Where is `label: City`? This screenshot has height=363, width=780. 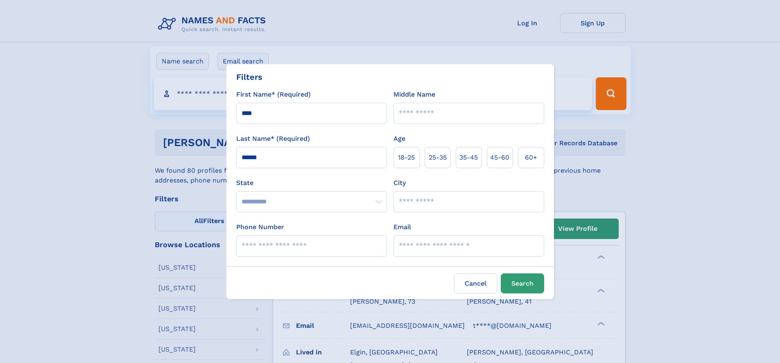
label: City is located at coordinates (399, 183).